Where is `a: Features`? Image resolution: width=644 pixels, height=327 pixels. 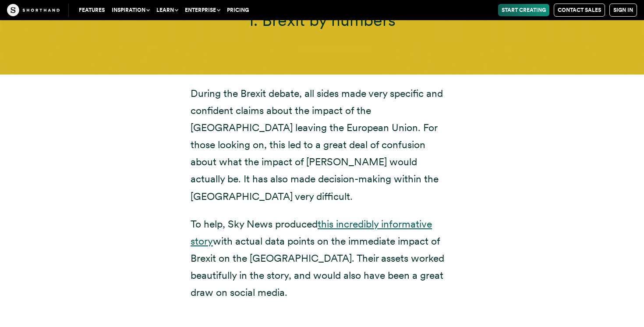
a: Features is located at coordinates (92, 10).